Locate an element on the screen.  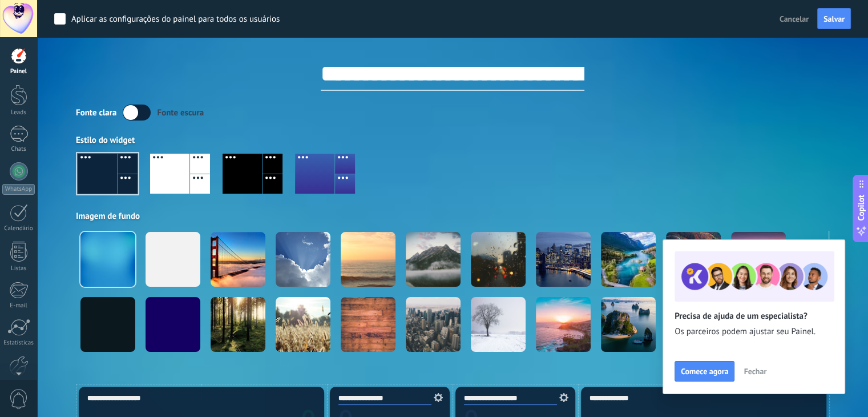
div: Aplicar as configurações do painel para todos os usuários is located at coordinates (175, 20).